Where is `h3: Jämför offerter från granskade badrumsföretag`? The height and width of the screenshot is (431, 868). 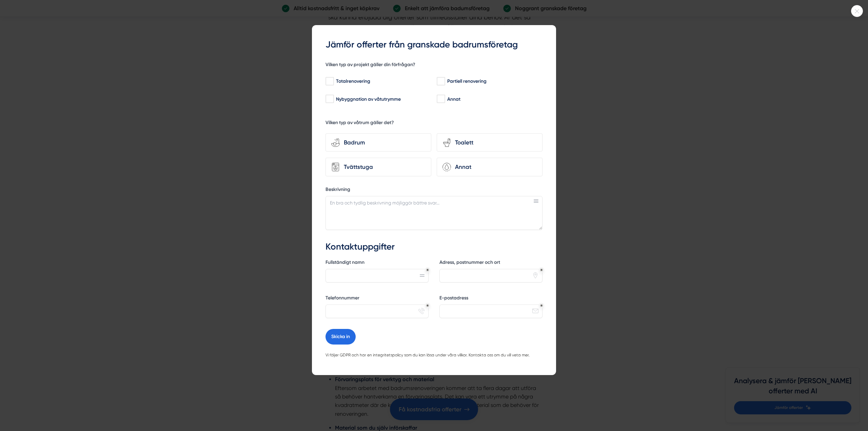 h3: Jämför offerter från granskade badrumsföretag is located at coordinates (434, 44).